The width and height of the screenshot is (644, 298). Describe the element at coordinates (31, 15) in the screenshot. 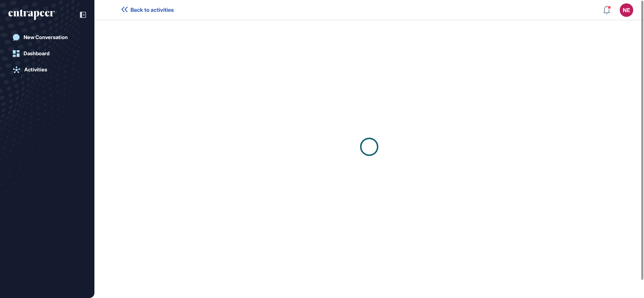

I see `div: entrapeer-logo` at that location.